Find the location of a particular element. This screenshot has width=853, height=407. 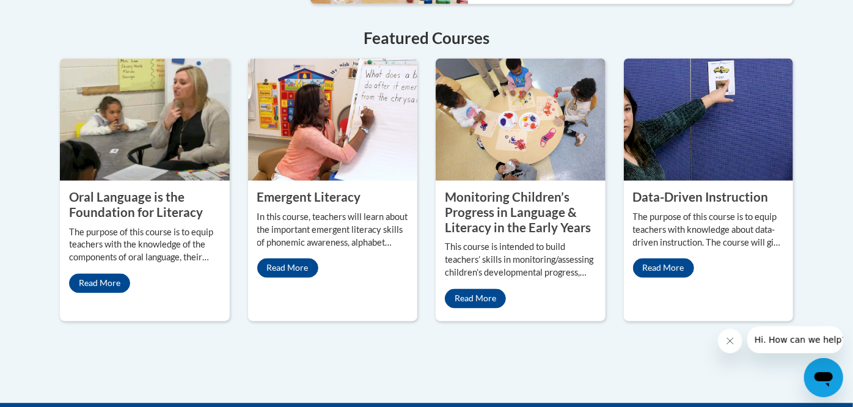

img: Emergent Literacy is located at coordinates (333, 120).